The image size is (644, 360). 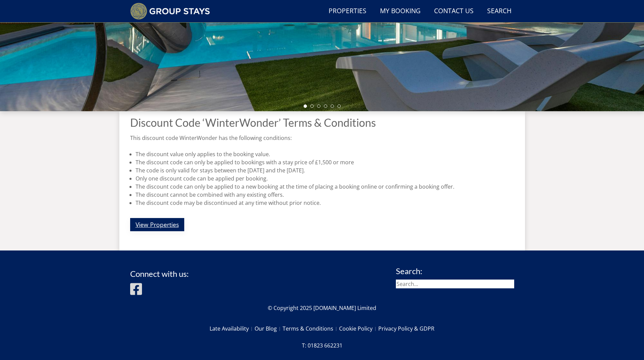 What do you see at coordinates (170, 11) in the screenshot?
I see `img: Group Stays` at bounding box center [170, 11].